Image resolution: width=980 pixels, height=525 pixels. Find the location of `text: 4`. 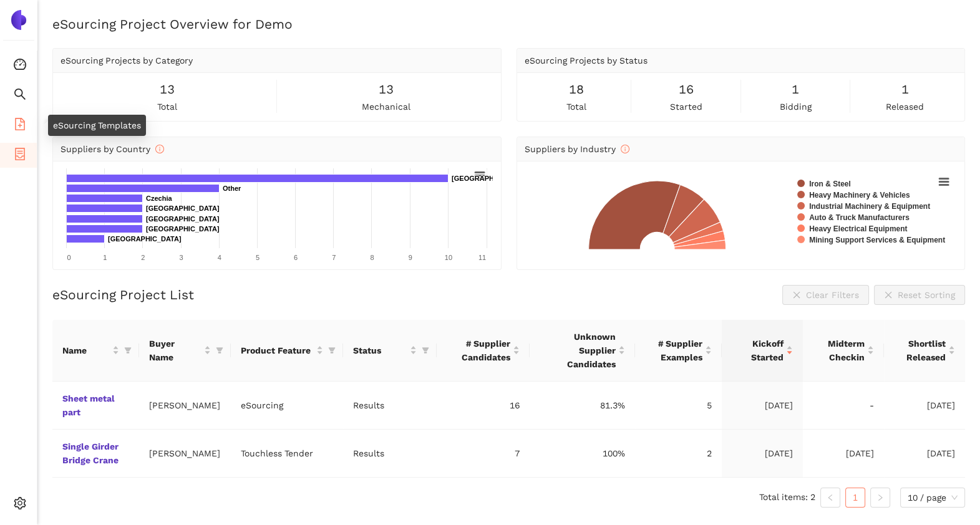

text: 4 is located at coordinates (220, 258).